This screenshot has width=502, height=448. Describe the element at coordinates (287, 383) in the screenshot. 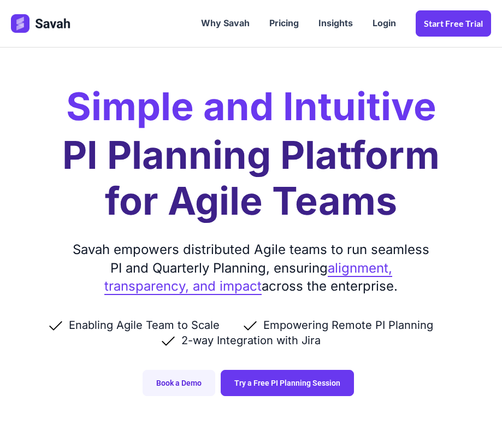

I see `a: Try a Free PI Planning Session` at that location.